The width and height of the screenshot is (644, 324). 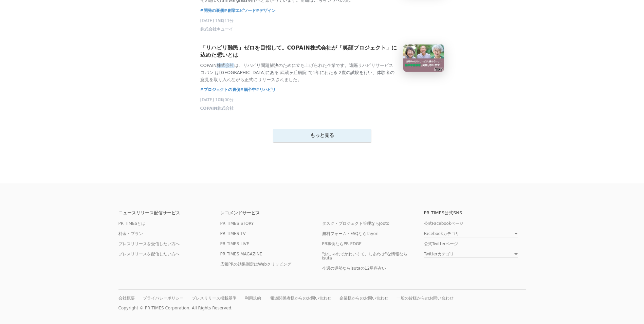 I want to click on a: プレスリリースを受信したい方へ, so click(x=149, y=244).